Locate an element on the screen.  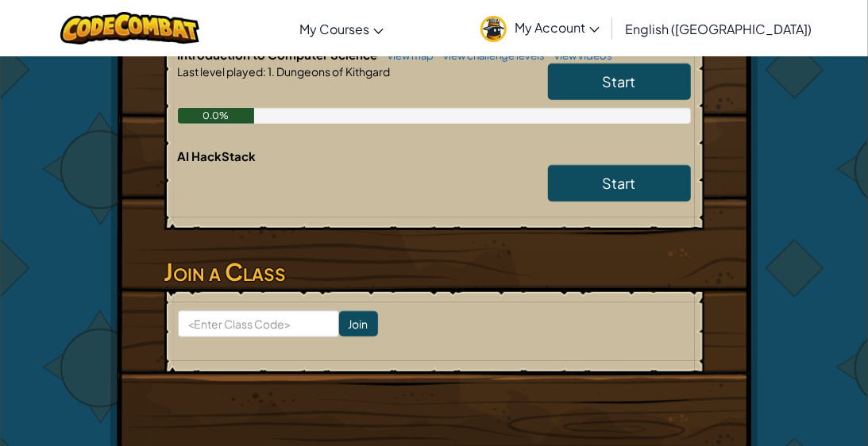
div: 0.0% is located at coordinates (217, 116).